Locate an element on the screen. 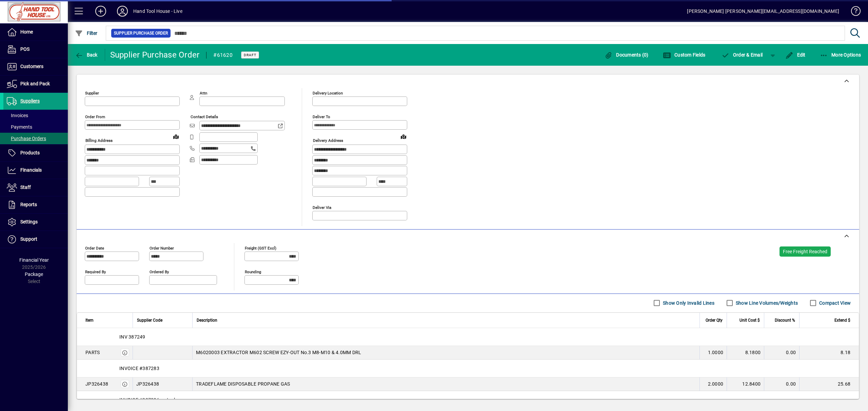  a: Products is located at coordinates (36, 153).